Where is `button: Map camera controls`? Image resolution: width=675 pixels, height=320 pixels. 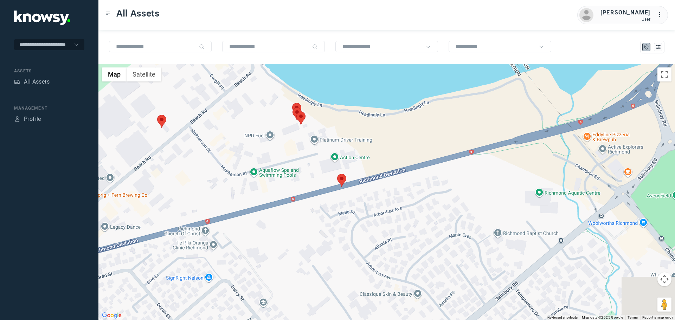
button: Map camera controls is located at coordinates (664, 279).